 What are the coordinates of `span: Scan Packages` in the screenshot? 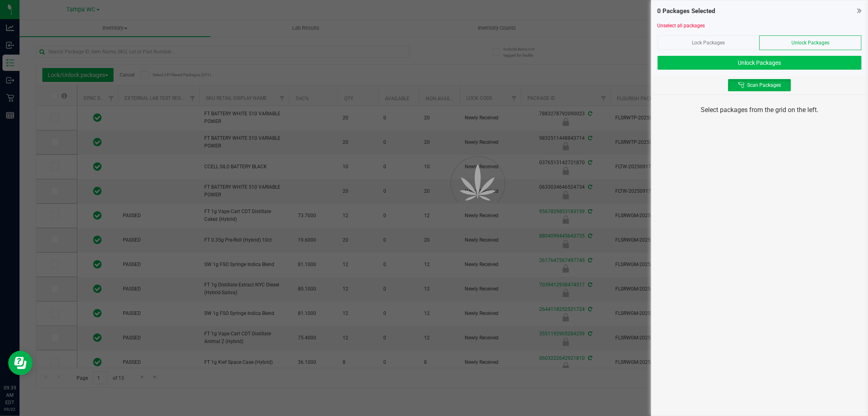 It's located at (764, 85).